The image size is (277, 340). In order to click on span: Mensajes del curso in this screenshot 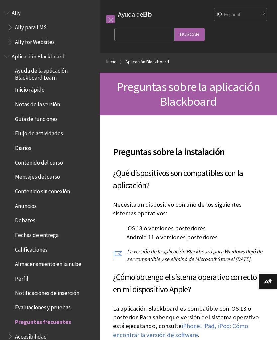, I will do `click(38, 176)`.